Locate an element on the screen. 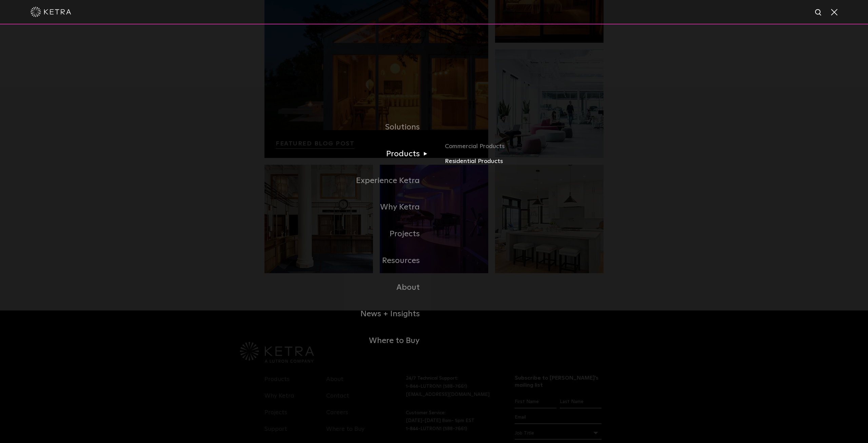 This screenshot has width=868, height=443. a: About is located at coordinates (349, 288).